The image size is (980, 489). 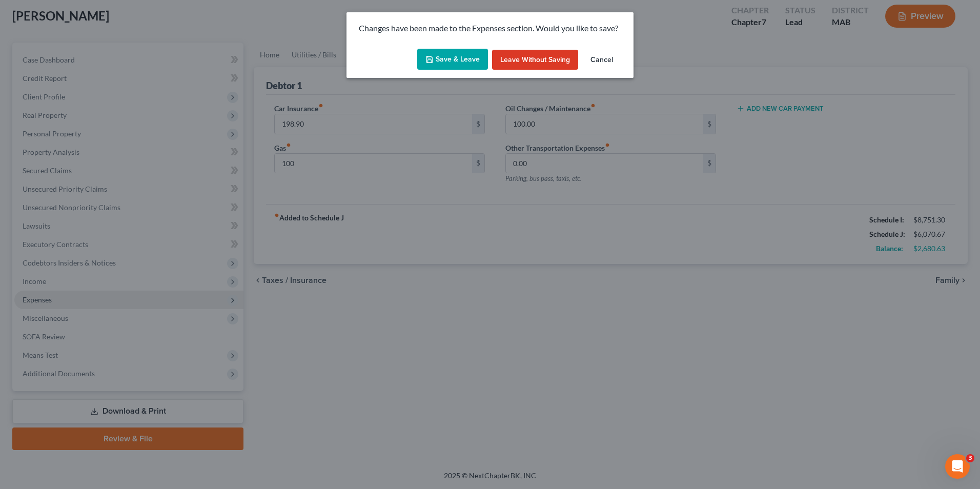 I want to click on button: Cancel, so click(x=602, y=60).